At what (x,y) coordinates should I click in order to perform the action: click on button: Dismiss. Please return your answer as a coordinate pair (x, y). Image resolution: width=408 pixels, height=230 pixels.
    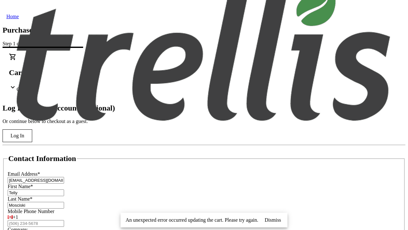
    Looking at the image, I should click on (273, 220).